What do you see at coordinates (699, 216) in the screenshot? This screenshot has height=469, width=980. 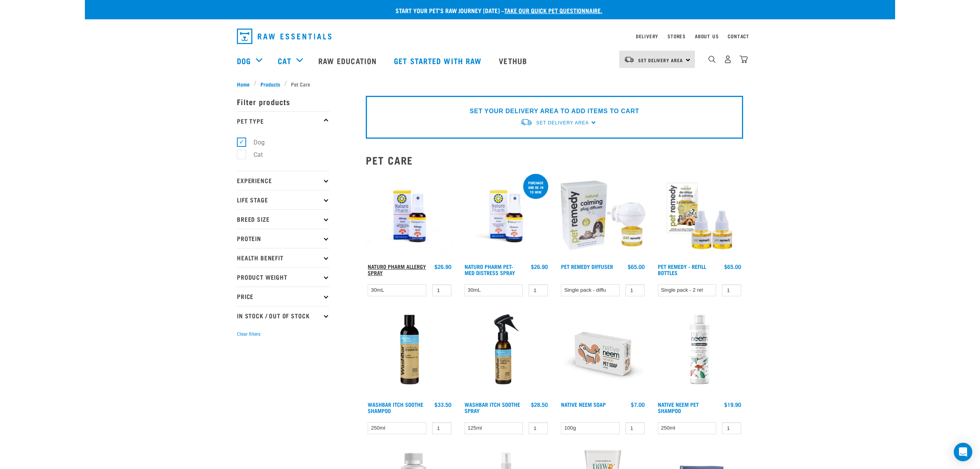 I see `img: Pet remedy refills` at bounding box center [699, 216].